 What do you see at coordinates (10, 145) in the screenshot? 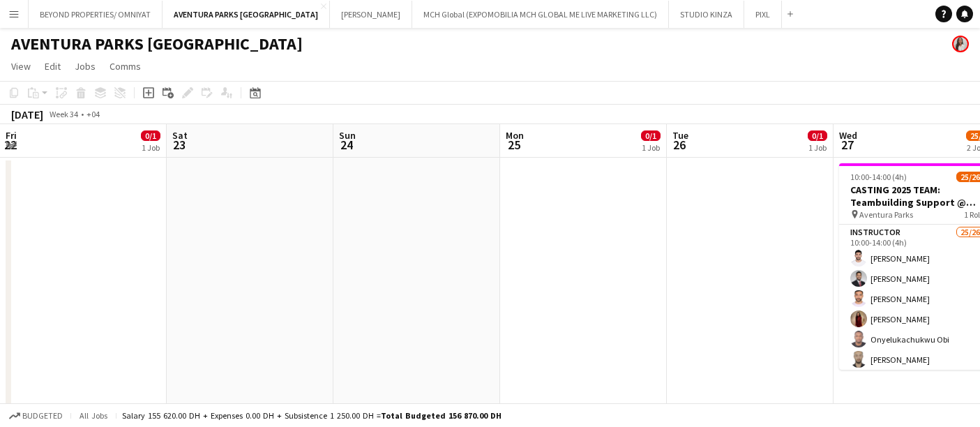
I see `span: 22` at bounding box center [10, 145].